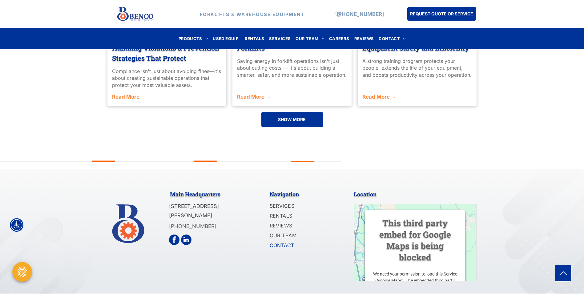  I want to click on a: REQUEST QUOTE OR SERVICE, so click(442, 14).